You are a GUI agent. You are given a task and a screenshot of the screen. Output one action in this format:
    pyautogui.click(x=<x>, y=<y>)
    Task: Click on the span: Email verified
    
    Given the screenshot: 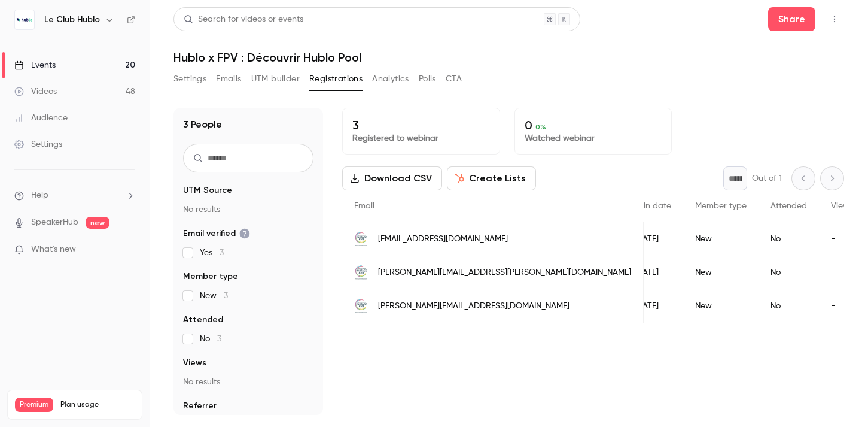 What is the action you would take?
    pyautogui.click(x=216, y=233)
    